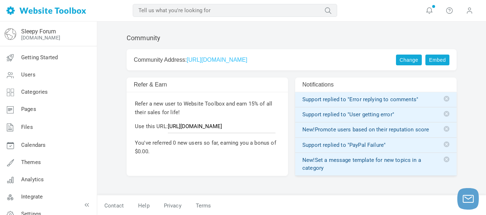  Describe the element at coordinates (376, 145) in the screenshot. I see `a: Support replied to "PayPal Failure"` at that location.